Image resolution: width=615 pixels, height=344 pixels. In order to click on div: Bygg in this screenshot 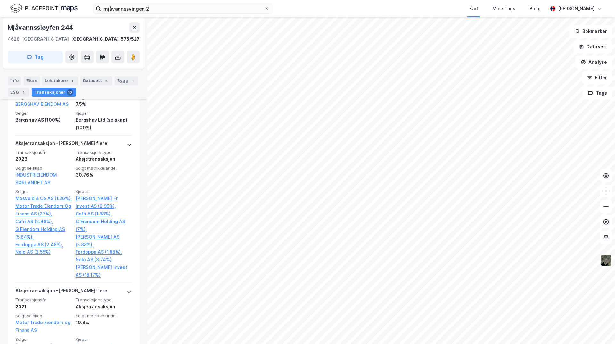, I will do `click(127, 81)`.